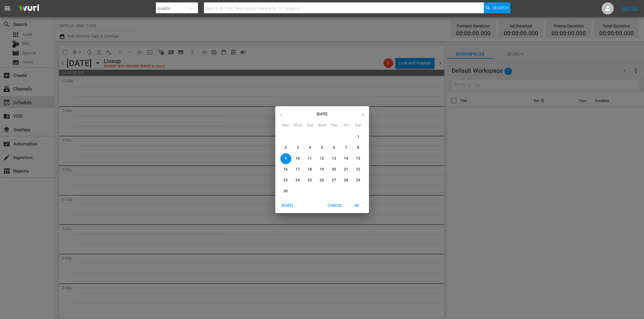  I want to click on p: 5, so click(322, 148).